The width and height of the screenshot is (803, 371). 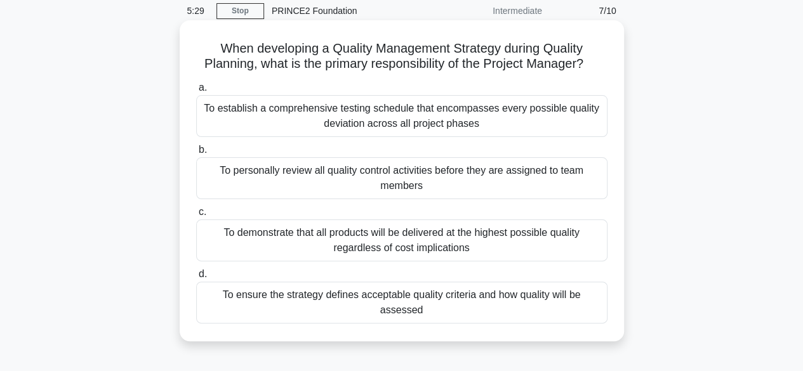 I want to click on div: To personally review all quality control activities before they are assigned to team members, so click(x=402, y=178).